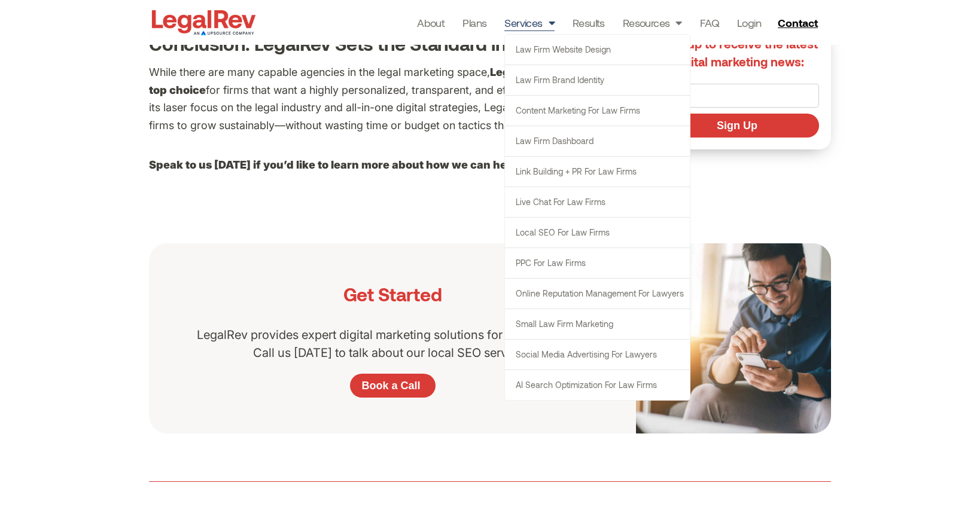 The width and height of the screenshot is (980, 507). I want to click on a: Live Chat for Law Firms, so click(597, 202).